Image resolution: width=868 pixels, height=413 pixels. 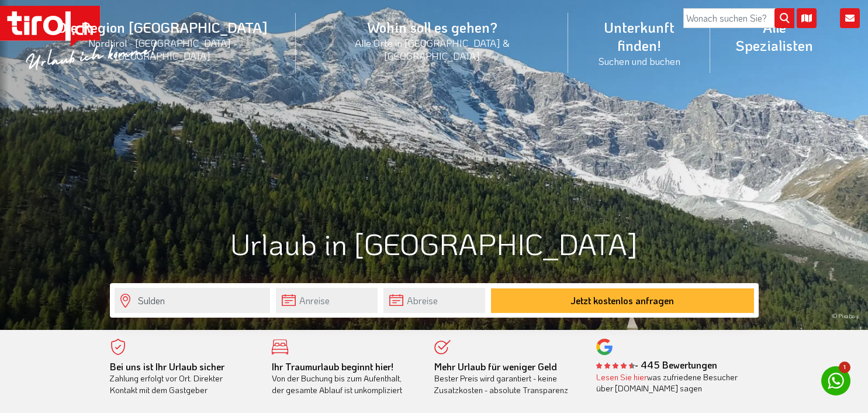 What do you see at coordinates (623, 301) in the screenshot?
I see `button: Jetzt kostenlos anfragen` at bounding box center [623, 301].